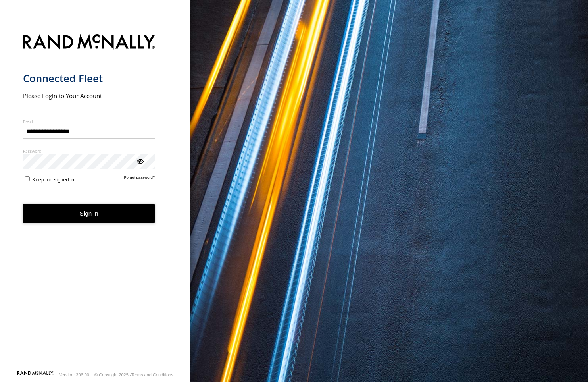  What do you see at coordinates (89, 78) in the screenshot?
I see `h1: Connected Fleet` at bounding box center [89, 78].